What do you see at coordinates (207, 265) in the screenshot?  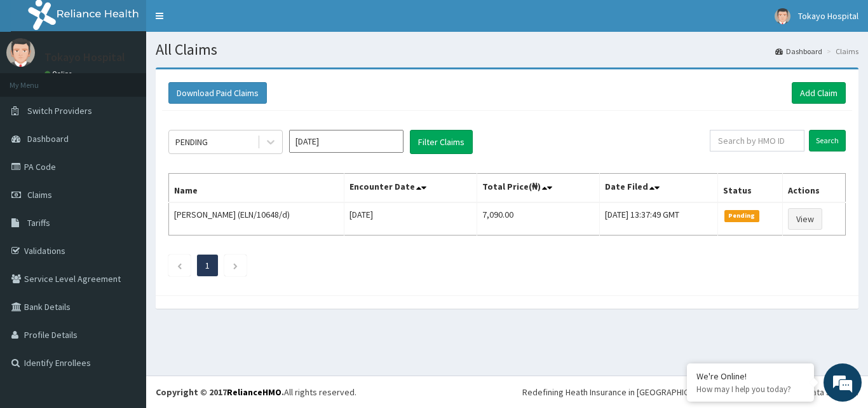 I see `a: Page 1 is your current page` at bounding box center [207, 265].